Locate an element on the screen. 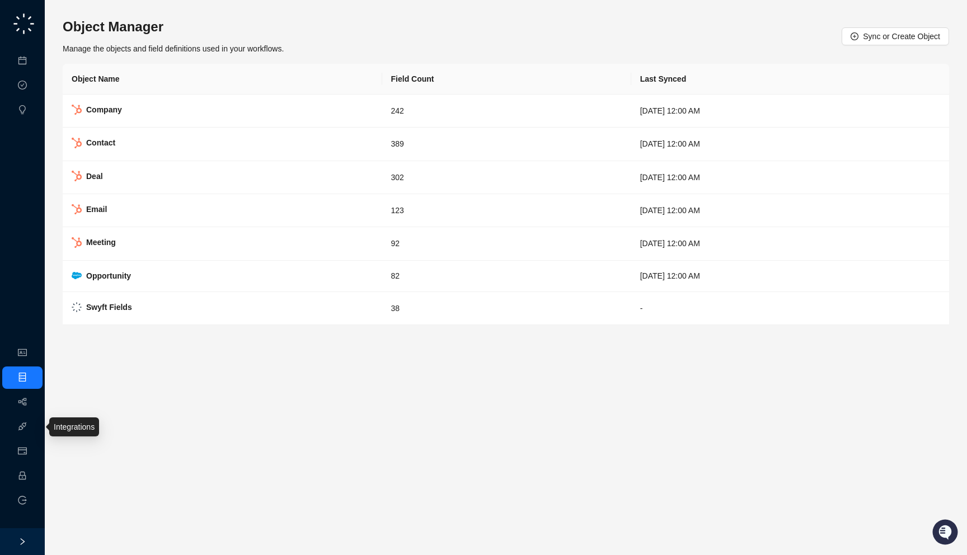 Image resolution: width=967 pixels, height=555 pixels. h3: Object Manager is located at coordinates (173, 27).